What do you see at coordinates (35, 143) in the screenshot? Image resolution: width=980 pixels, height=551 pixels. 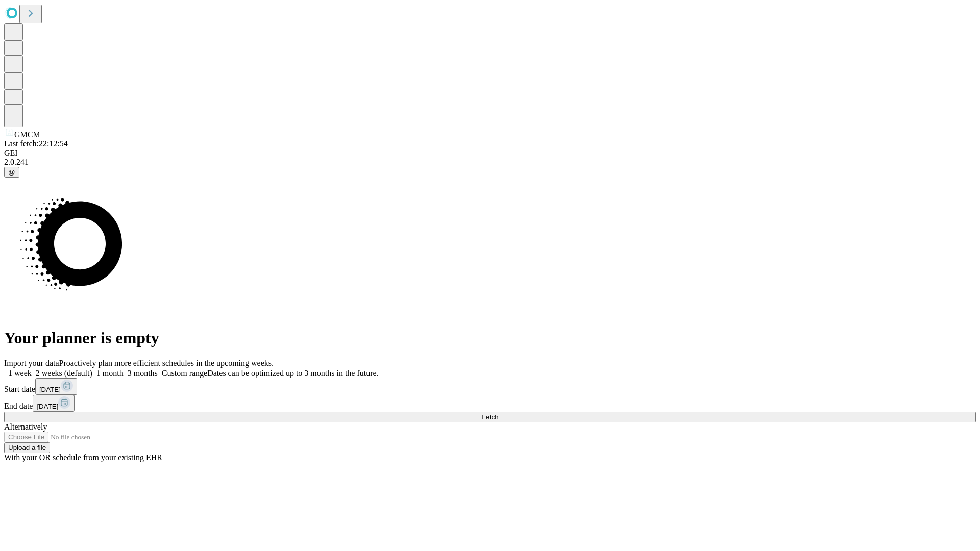 I see `span: Last fetch: 22:12:54` at bounding box center [35, 143].